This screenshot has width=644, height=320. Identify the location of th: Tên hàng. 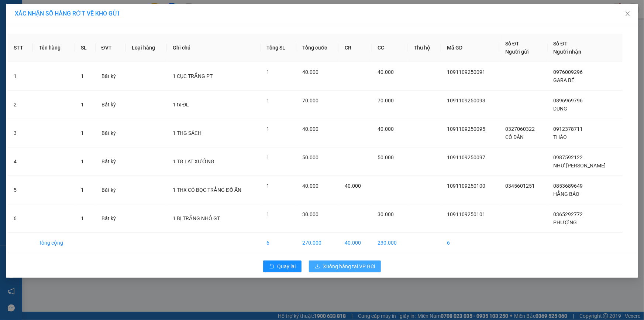
(54, 48).